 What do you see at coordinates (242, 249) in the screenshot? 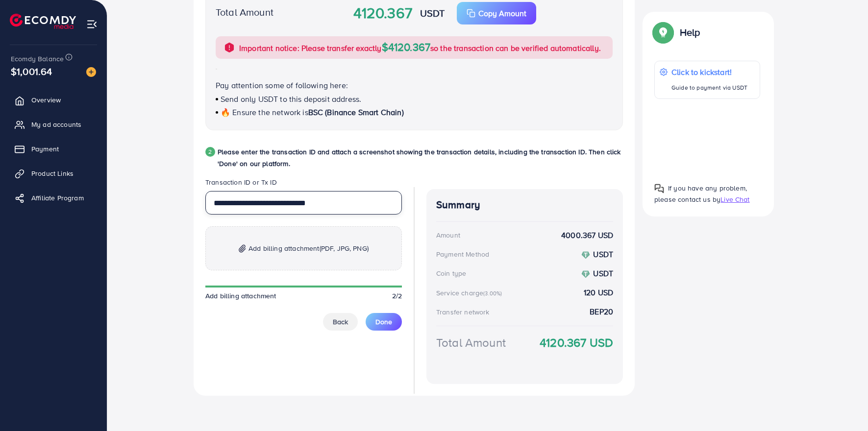
I see `img: img` at bounding box center [242, 249].